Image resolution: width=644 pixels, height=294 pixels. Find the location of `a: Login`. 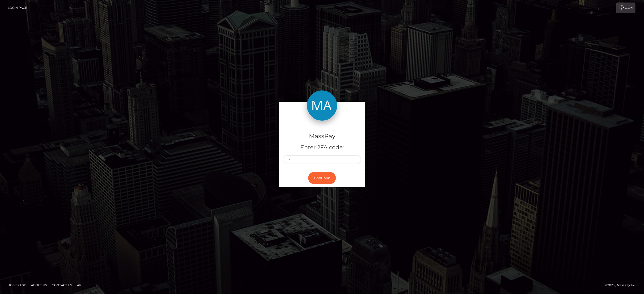

a: Login is located at coordinates (626, 8).